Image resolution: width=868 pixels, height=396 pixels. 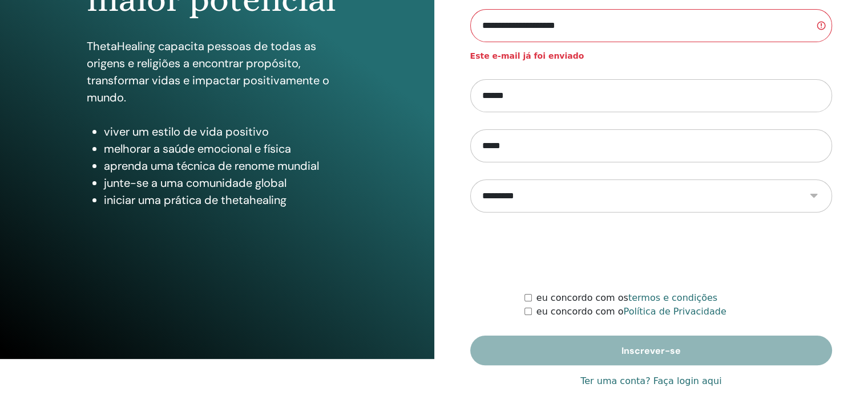 I want to click on font: Política de Privacidade, so click(x=674, y=311).